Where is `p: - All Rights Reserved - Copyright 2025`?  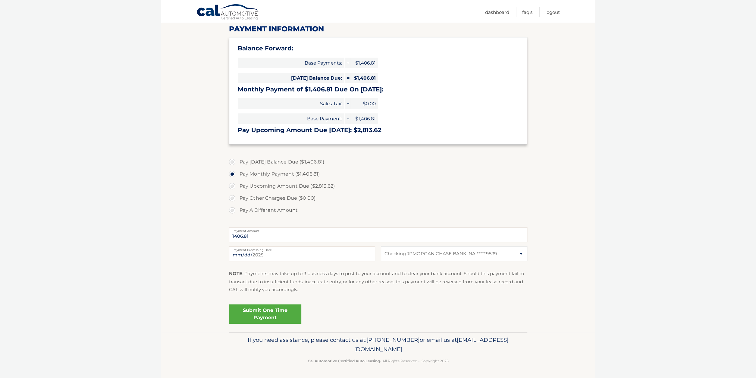 p: - All Rights Reserved - Copyright 2025 is located at coordinates (378, 360).